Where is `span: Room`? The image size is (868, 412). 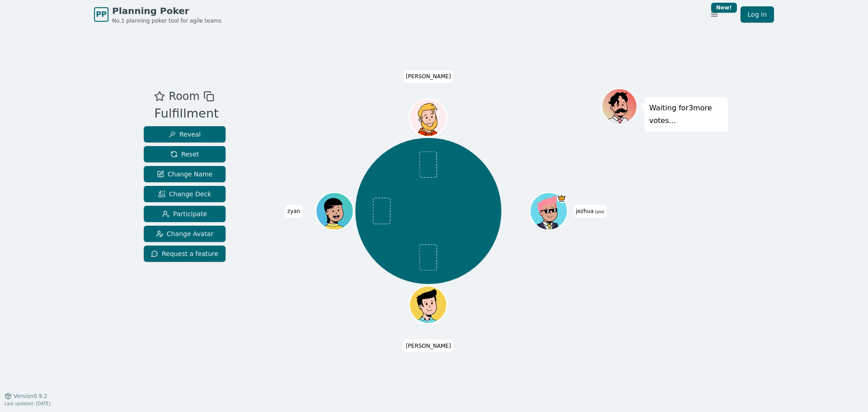
span: Room is located at coordinates (184, 96).